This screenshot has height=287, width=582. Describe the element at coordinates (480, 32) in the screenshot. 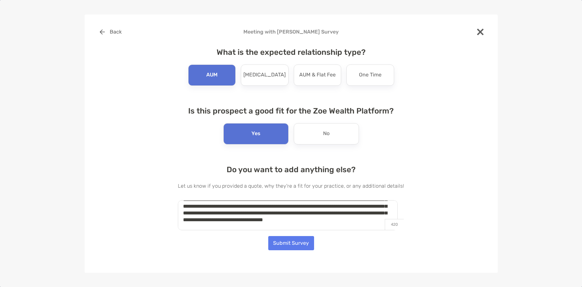

I see `img: close modal` at that location.